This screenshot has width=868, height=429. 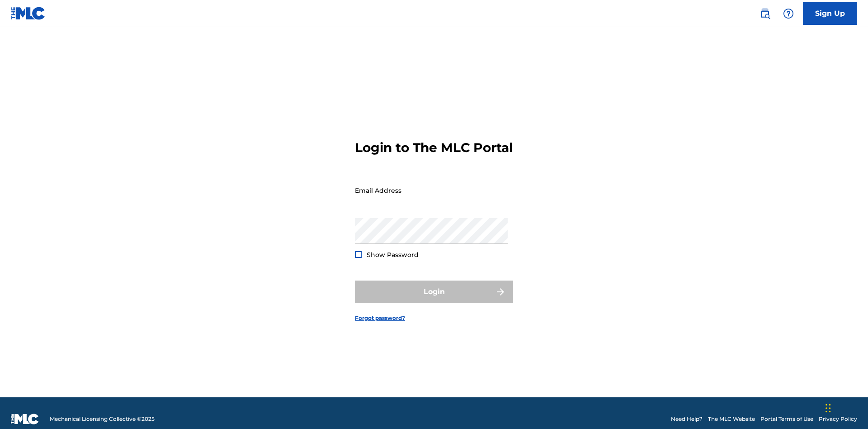 I want to click on a: Portal Terms of Use, so click(x=787, y=418).